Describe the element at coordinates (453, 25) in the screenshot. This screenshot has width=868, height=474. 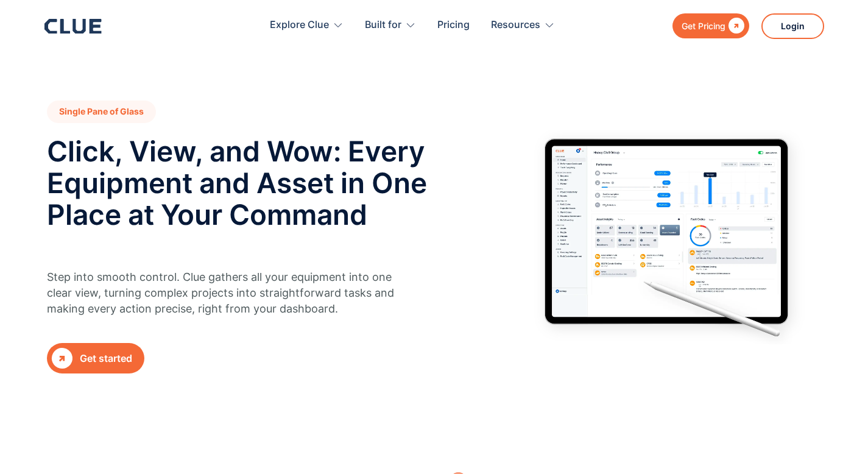
I see `a: Pricing` at that location.